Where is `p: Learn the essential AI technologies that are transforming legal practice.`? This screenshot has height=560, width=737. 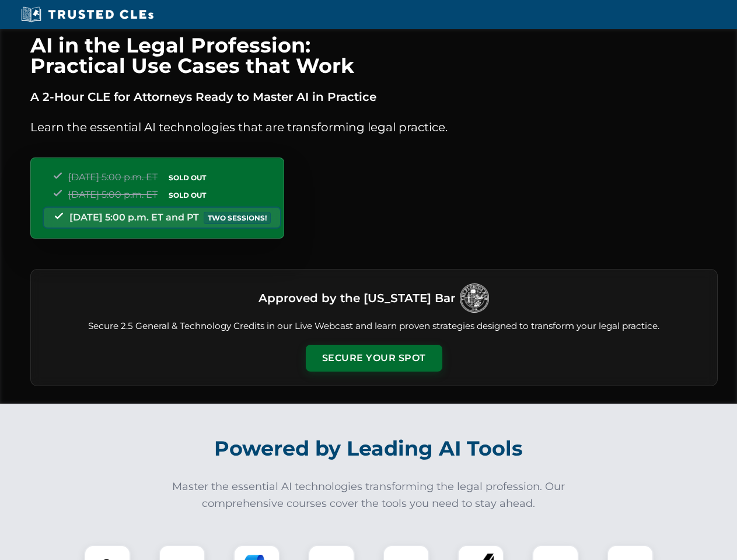
p: Learn the essential AI technologies that are transforming legal practice. is located at coordinates (374, 128).